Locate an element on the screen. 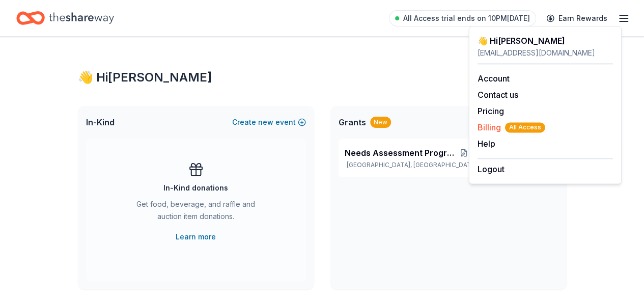 This screenshot has width=644, height=298. span: Billing is located at coordinates (511, 127).